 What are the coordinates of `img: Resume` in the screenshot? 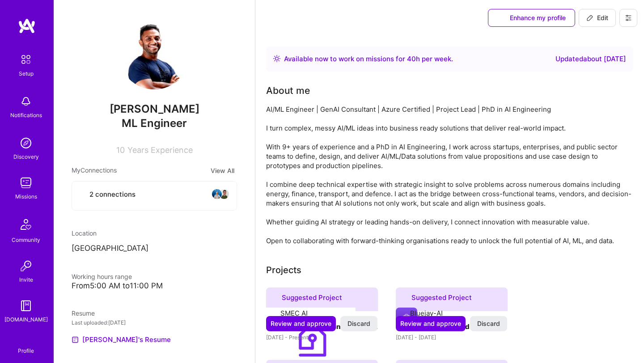 It's located at (75, 339).